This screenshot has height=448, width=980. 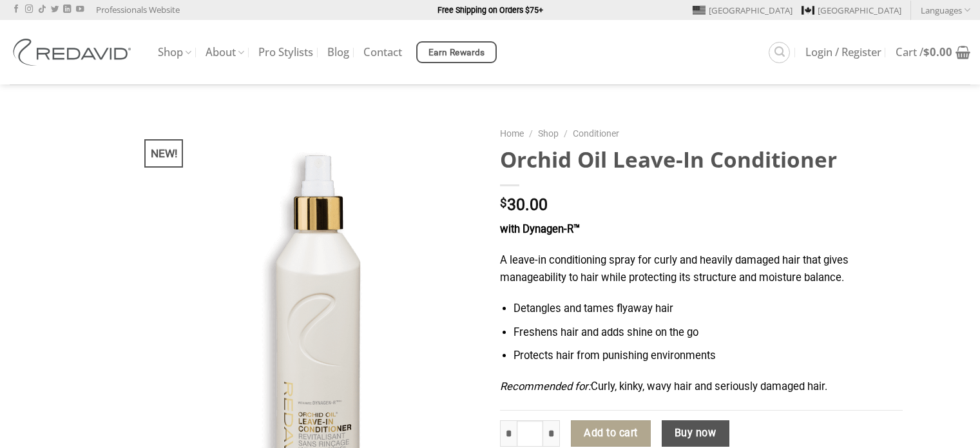 What do you see at coordinates (286, 52) in the screenshot?
I see `a: Pro Stylists` at bounding box center [286, 52].